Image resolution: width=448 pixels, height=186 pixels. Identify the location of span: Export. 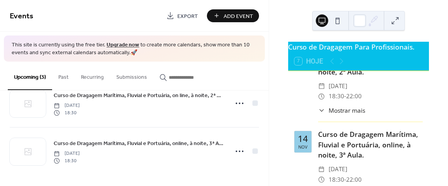
(188, 16).